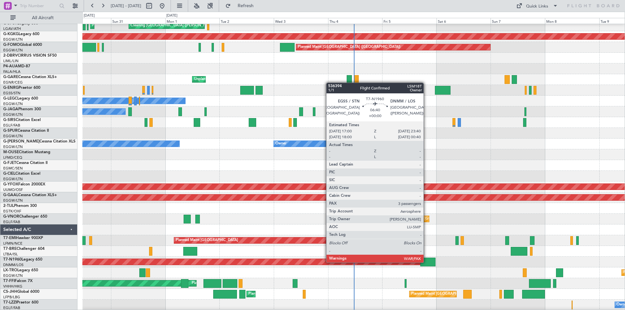 Image resolution: width=625 pixels, height=310 pixels. I want to click on a: LFMN/NCE, so click(13, 243).